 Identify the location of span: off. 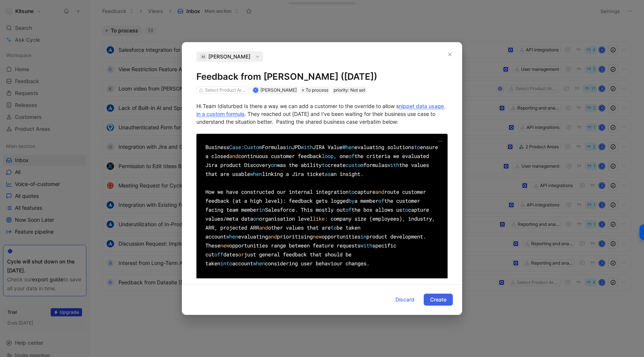
(218, 254).